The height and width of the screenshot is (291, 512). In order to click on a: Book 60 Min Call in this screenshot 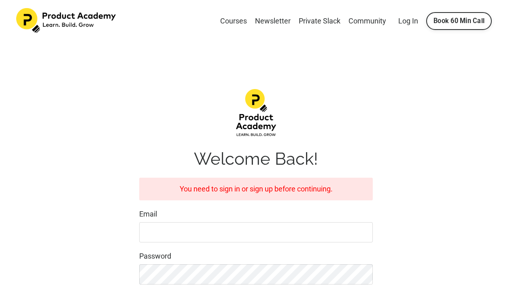, I will do `click(459, 21)`.